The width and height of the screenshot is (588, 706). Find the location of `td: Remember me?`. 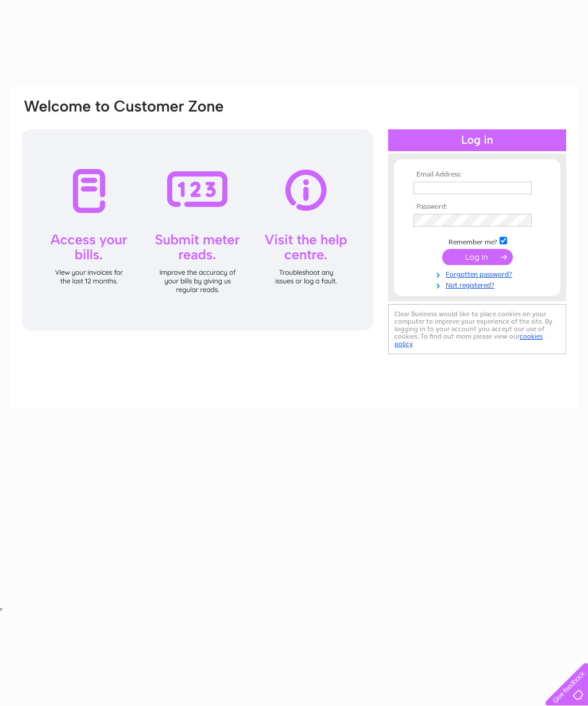

td: Remember me? is located at coordinates (478, 241).